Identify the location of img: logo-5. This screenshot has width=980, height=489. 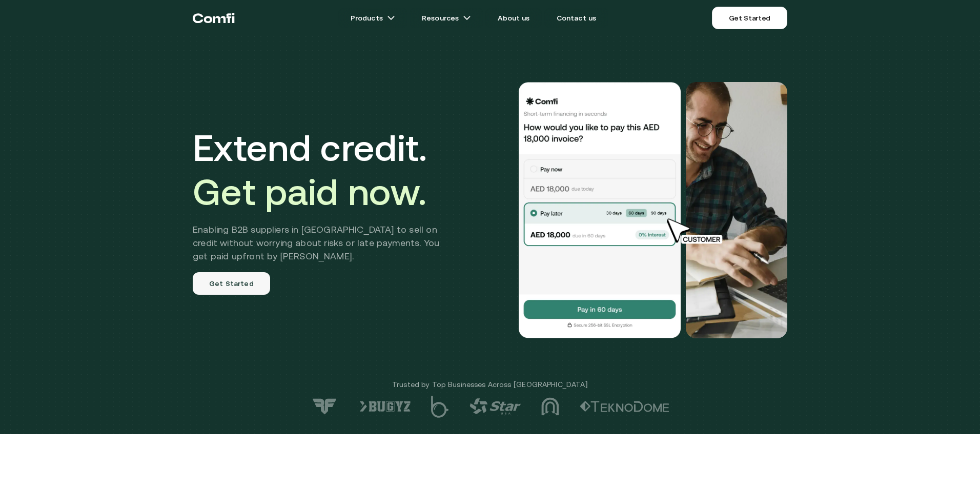
(440, 406).